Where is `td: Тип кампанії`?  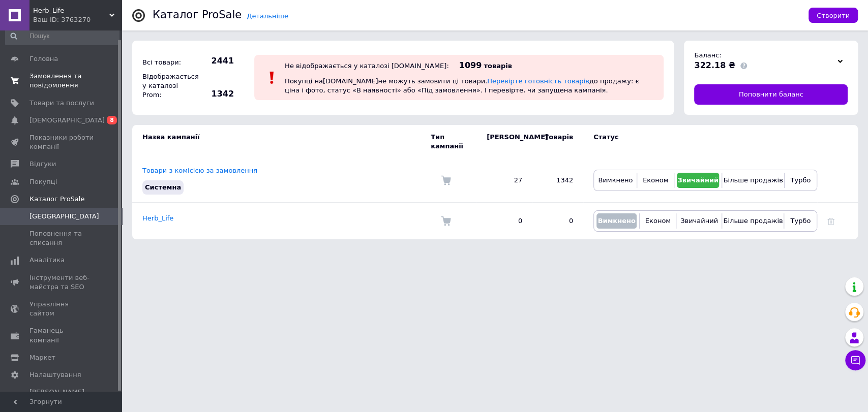
td: Тип кампанії is located at coordinates (453, 142).